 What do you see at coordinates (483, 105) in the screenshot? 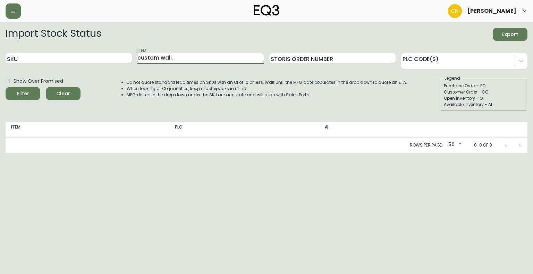
I see `div: Available Inventory - AI` at bounding box center [483, 105].